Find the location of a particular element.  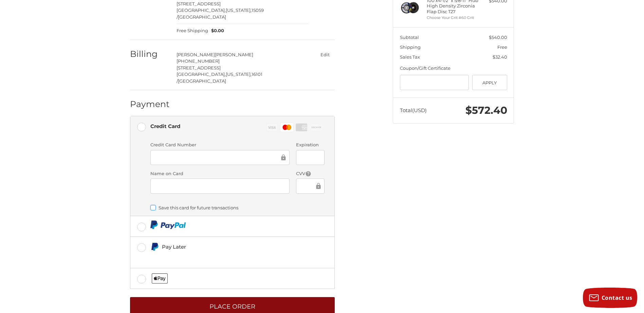

div: Credit Card is located at coordinates (165, 126).